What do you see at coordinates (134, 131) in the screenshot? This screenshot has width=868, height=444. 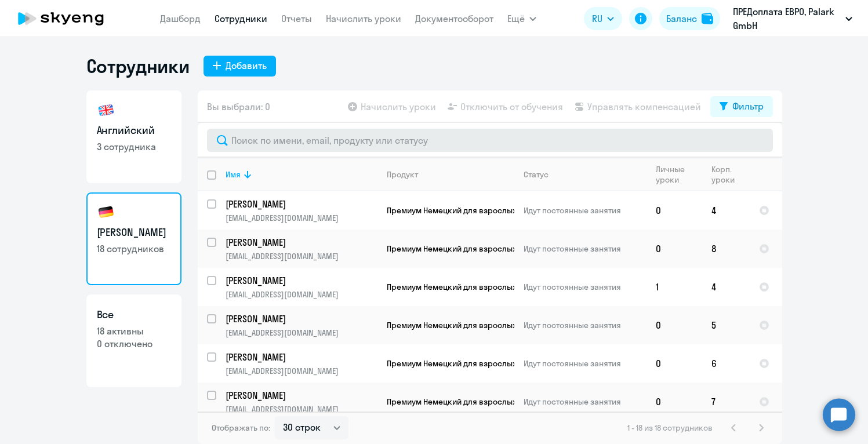 I see `h3: Английский` at bounding box center [134, 131].